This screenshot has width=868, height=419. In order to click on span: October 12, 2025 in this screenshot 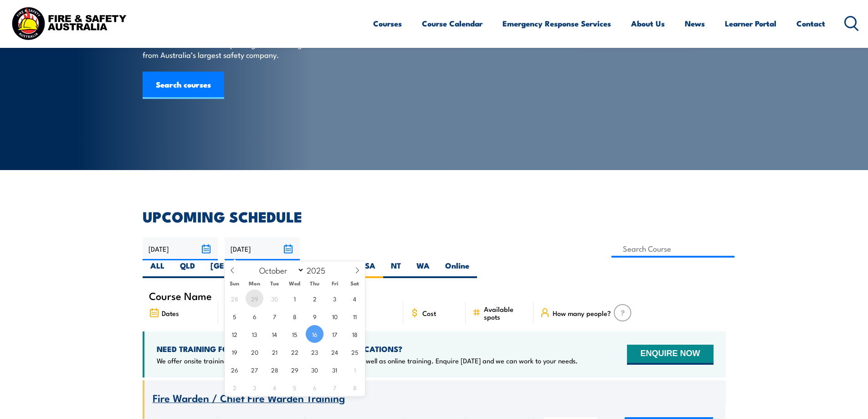, I will do `click(234, 334)`.